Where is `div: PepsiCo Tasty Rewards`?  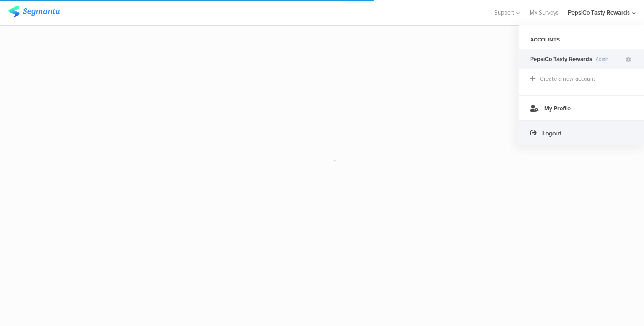
div: PepsiCo Tasty Rewards is located at coordinates (599, 12).